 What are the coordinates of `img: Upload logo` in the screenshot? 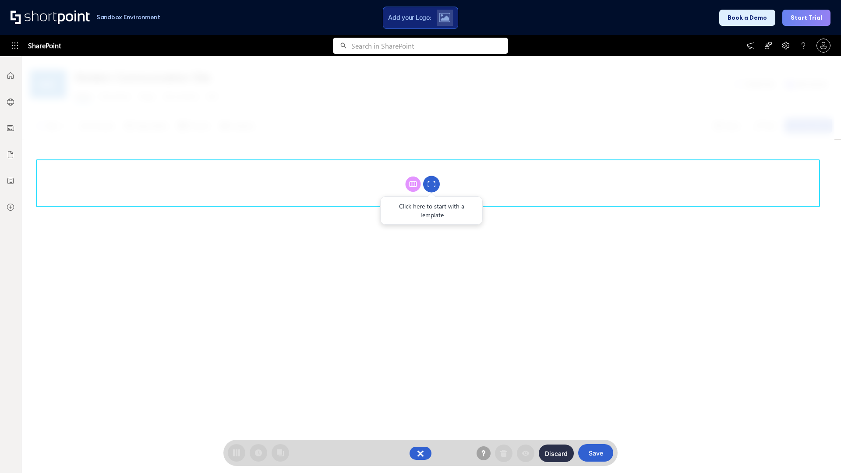 It's located at (445, 18).